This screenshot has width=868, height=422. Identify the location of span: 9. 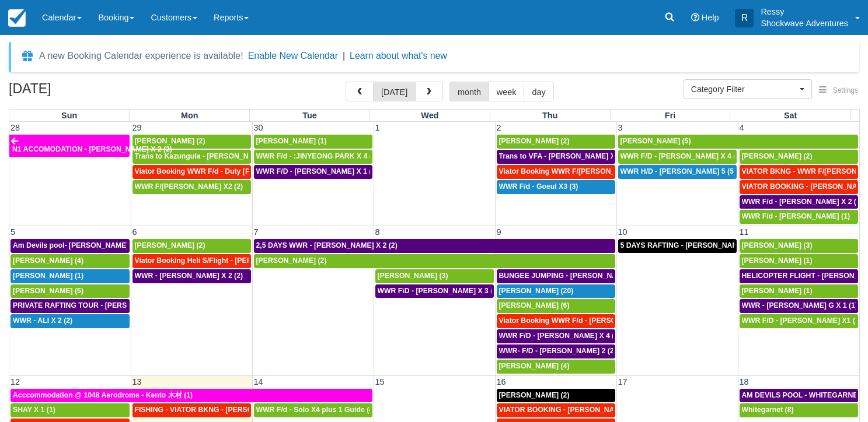
(499, 232).